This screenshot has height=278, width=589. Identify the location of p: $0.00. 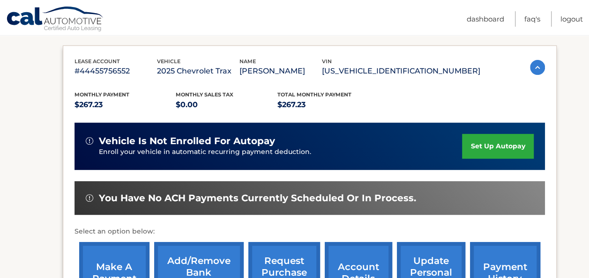
(226, 105).